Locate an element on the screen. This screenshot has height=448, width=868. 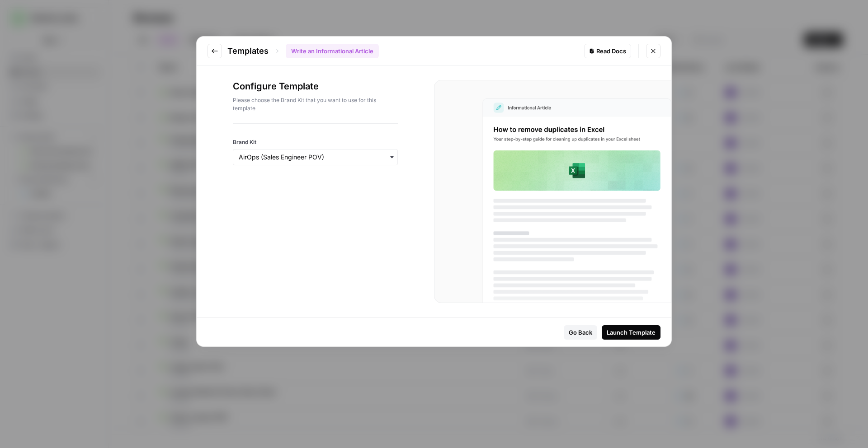
div: Templates is located at coordinates (303, 51).